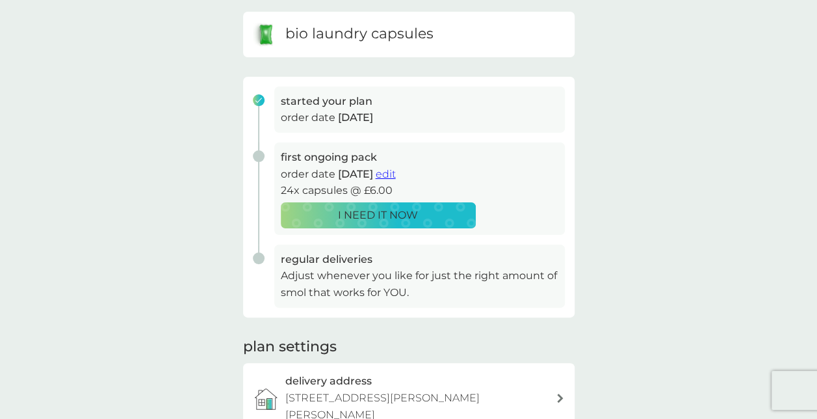 This screenshot has height=419, width=817. Describe the element at coordinates (419, 157) in the screenshot. I see `h3: first ongoing pack` at that location.